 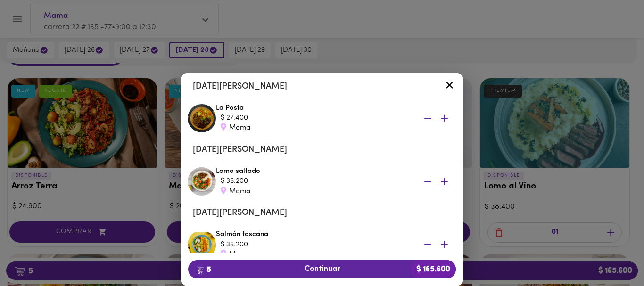 What do you see at coordinates (336, 182) in the screenshot?
I see `div: Lomo saltado` at bounding box center [336, 182].